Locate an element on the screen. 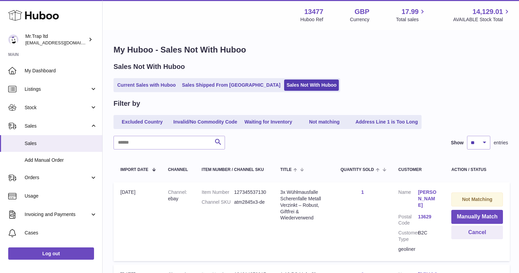  div: Huboo Ref is located at coordinates (312, 19).